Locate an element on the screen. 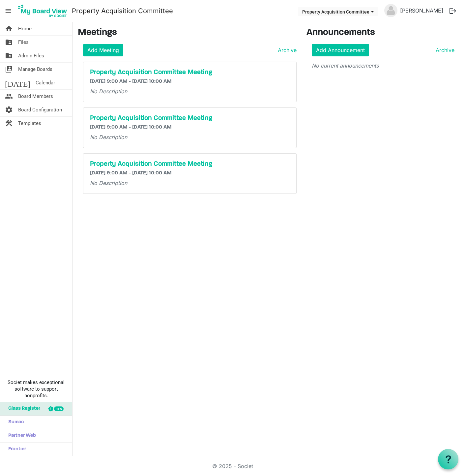  a: Add Announcement is located at coordinates (340, 50).